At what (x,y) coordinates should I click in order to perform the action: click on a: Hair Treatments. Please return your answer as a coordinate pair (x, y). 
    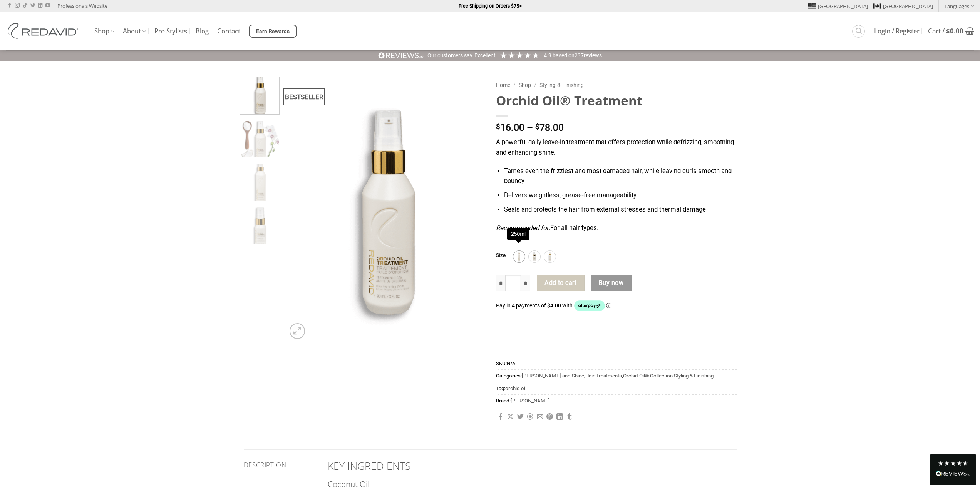
    Looking at the image, I should click on (603, 375).